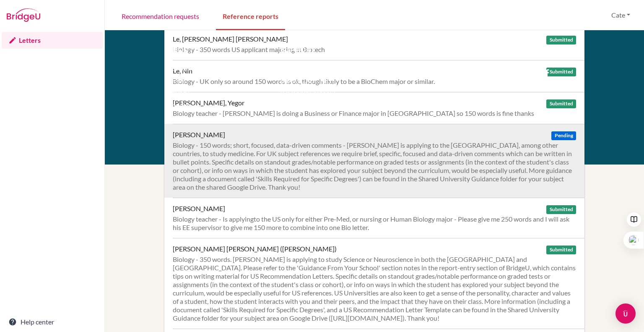 The height and width of the screenshot is (332, 644). I want to click on a: Help center, so click(52, 322).